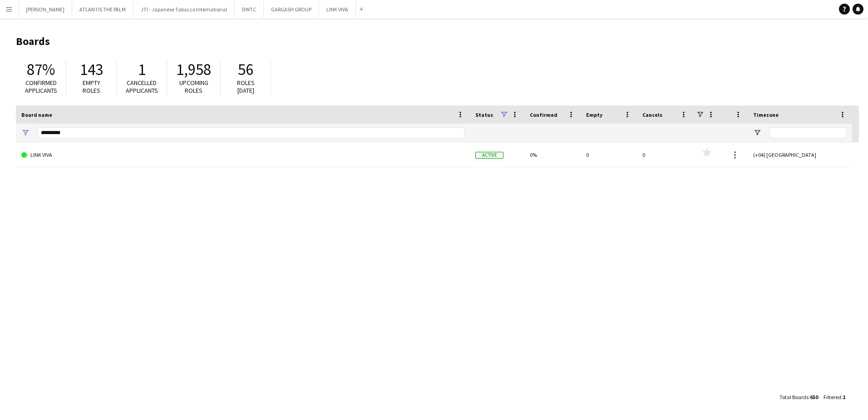 This screenshot has width=868, height=420. Describe the element at coordinates (337, 9) in the screenshot. I see `button: LINK VIVA` at that location.